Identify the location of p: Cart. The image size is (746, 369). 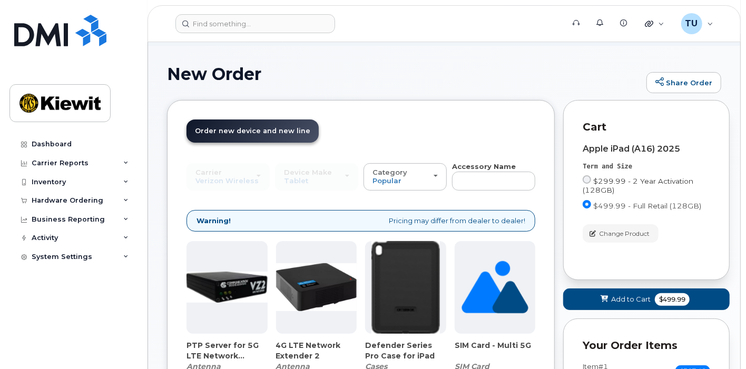
(647, 127).